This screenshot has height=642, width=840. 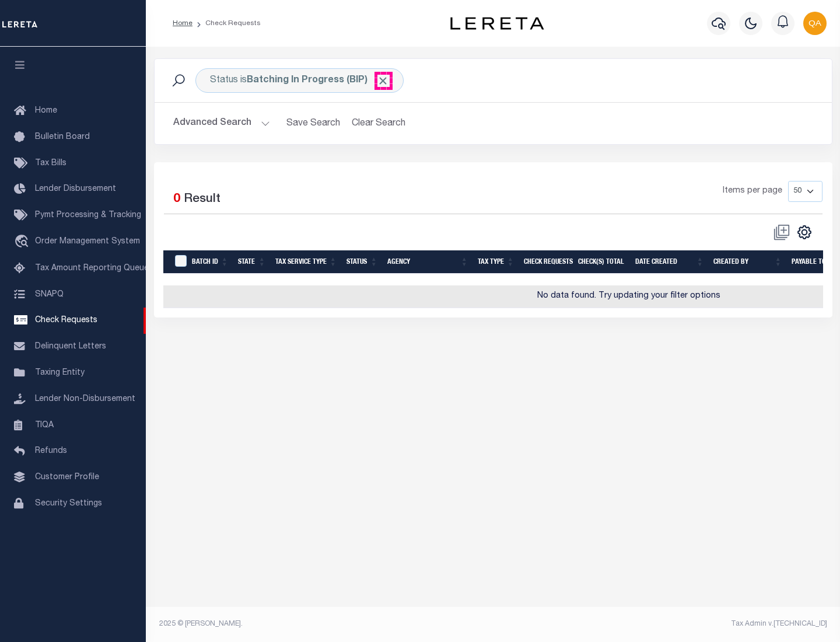 I want to click on button: Advanced Search, so click(x=222, y=123).